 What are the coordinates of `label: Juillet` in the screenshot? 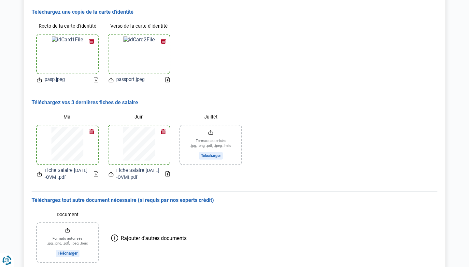 It's located at (211, 117).